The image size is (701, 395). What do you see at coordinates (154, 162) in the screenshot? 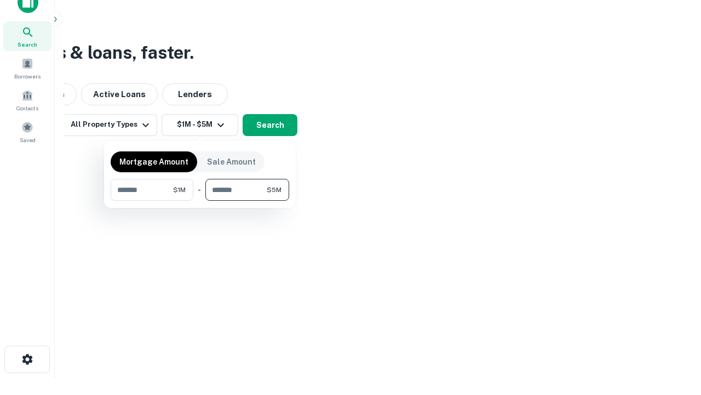
I see `p: Mortgage Amount` at bounding box center [154, 162].